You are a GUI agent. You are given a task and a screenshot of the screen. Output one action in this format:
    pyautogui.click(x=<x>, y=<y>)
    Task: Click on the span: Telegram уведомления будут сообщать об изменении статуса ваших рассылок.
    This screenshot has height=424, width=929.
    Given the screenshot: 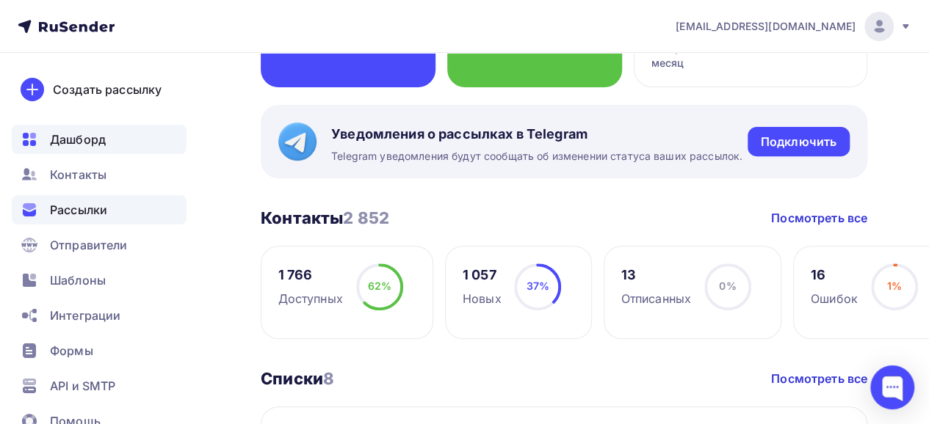 What is the action you would take?
    pyautogui.click(x=537, y=156)
    